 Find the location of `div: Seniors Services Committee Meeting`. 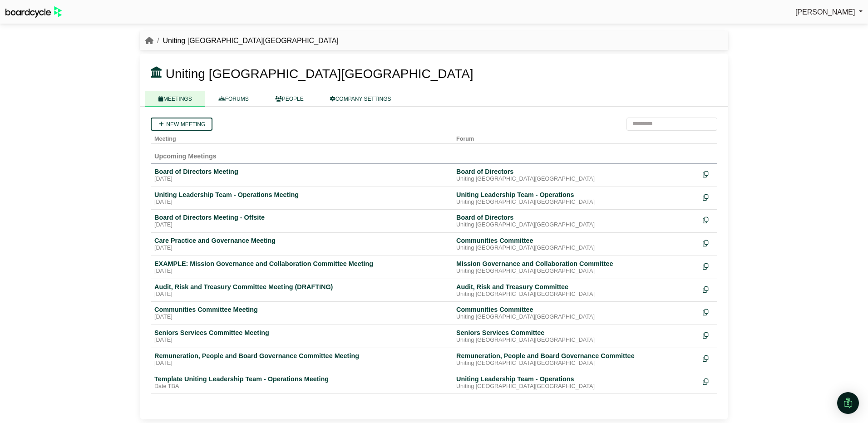

div: Seniors Services Committee Meeting is located at coordinates (301, 332).